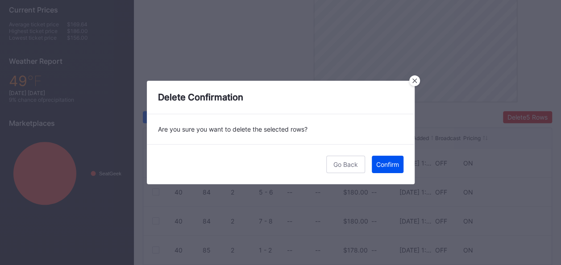 This screenshot has height=265, width=561. What do you see at coordinates (387, 164) in the screenshot?
I see `div: Confirm` at bounding box center [387, 164].